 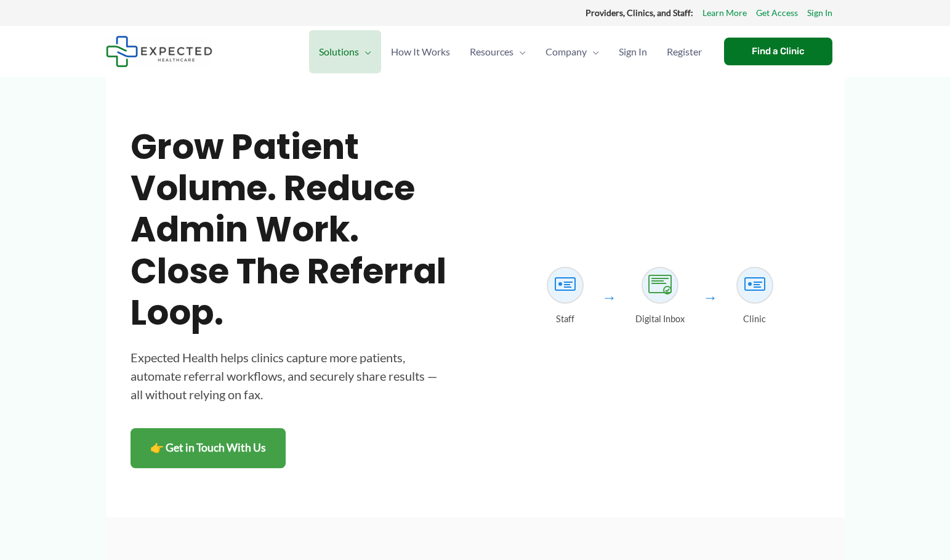 I want to click on div: Find a Clinic, so click(x=779, y=51).